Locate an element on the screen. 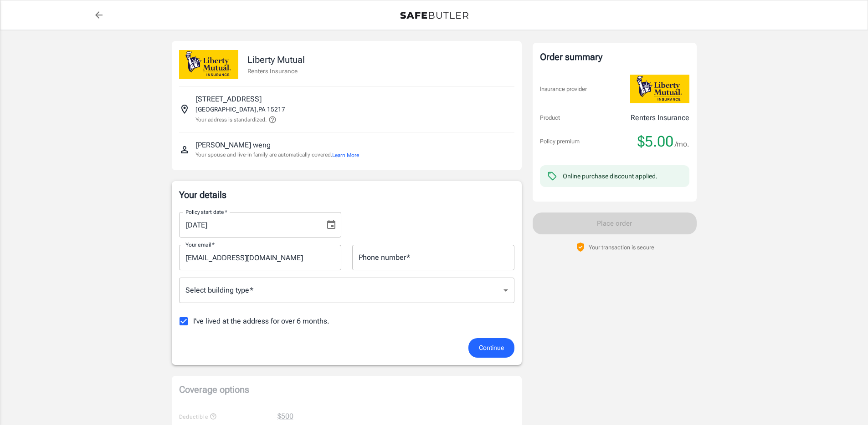  input: Enter email is located at coordinates (261, 258).